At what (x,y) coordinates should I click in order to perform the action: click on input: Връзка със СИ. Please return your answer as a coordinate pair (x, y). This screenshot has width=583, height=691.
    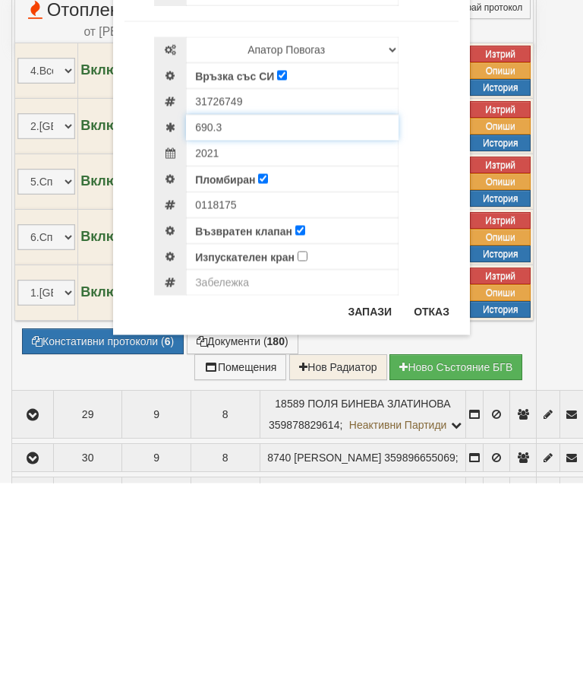
    Looking at the image, I should click on (282, 283).